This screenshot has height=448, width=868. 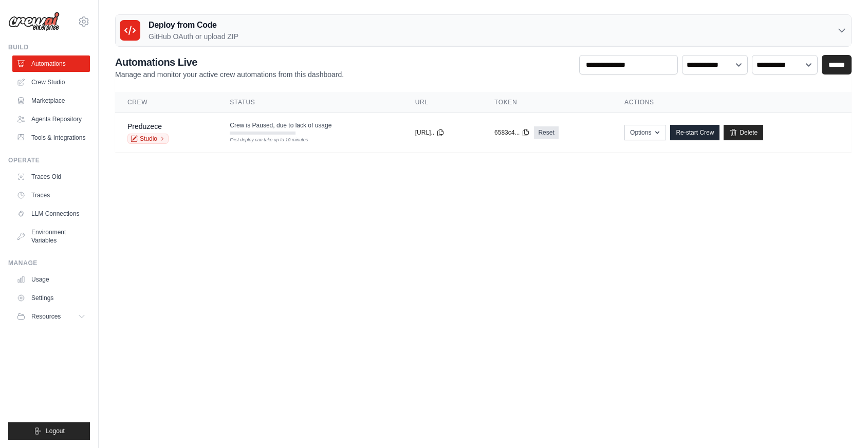 I want to click on img: Logo, so click(x=34, y=22).